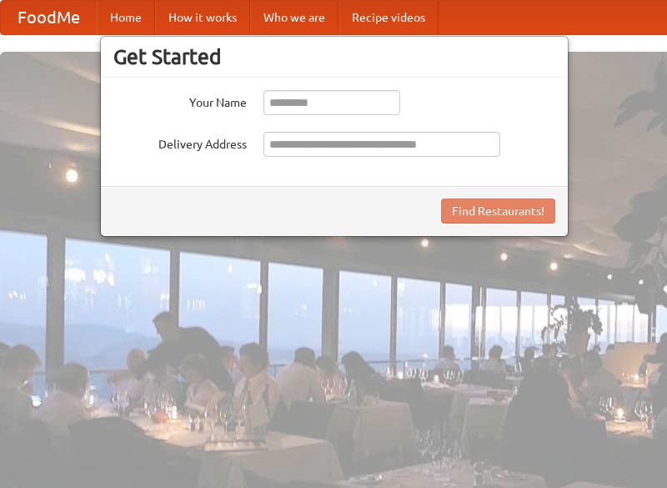 This screenshot has height=488, width=667. Describe the element at coordinates (334, 57) in the screenshot. I see `h3: Get Started` at that location.